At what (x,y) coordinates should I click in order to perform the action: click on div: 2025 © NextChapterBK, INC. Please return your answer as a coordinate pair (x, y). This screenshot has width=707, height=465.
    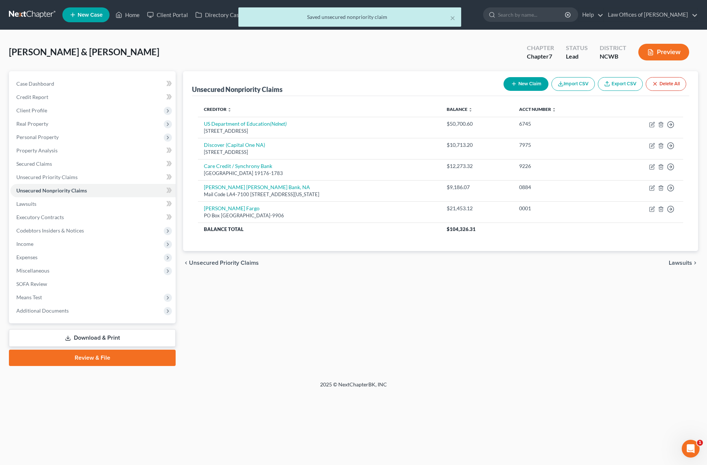
    Looking at the image, I should click on (353, 388).